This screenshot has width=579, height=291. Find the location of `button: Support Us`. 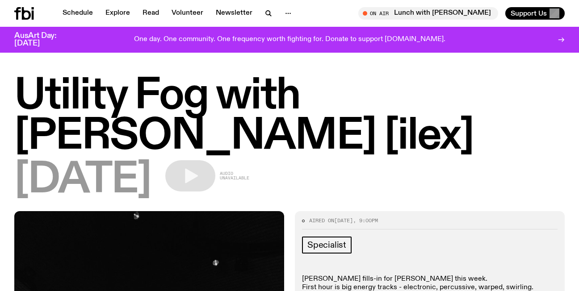

button: Support Us is located at coordinates (535, 13).